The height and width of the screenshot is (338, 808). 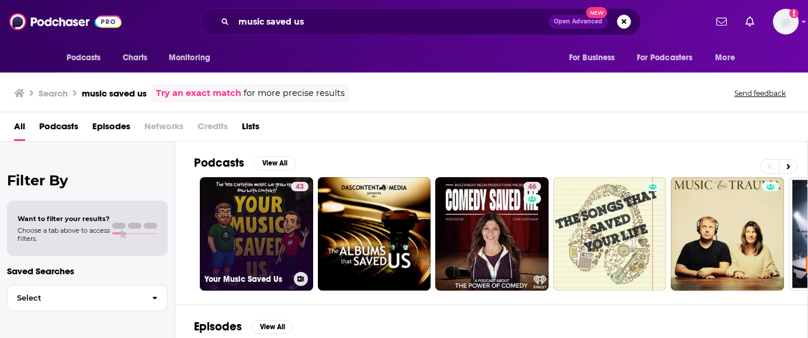 What do you see at coordinates (213, 129) in the screenshot?
I see `span: Credits` at bounding box center [213, 129].